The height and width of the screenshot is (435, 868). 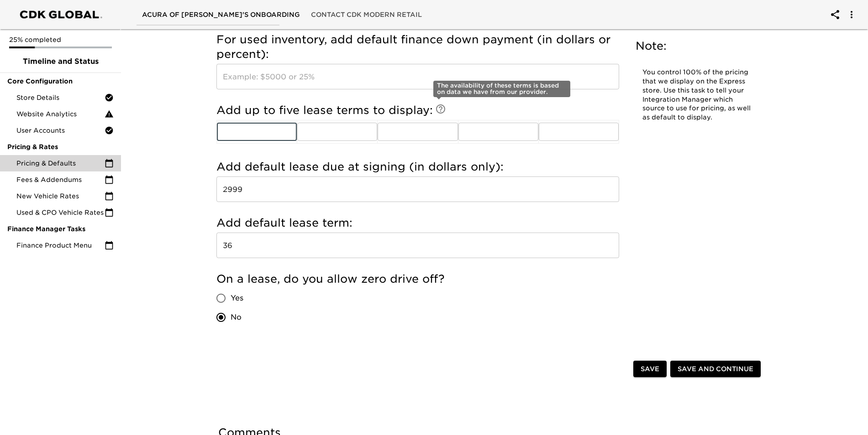 What do you see at coordinates (237, 299) in the screenshot?
I see `span: Yes` at bounding box center [237, 299].